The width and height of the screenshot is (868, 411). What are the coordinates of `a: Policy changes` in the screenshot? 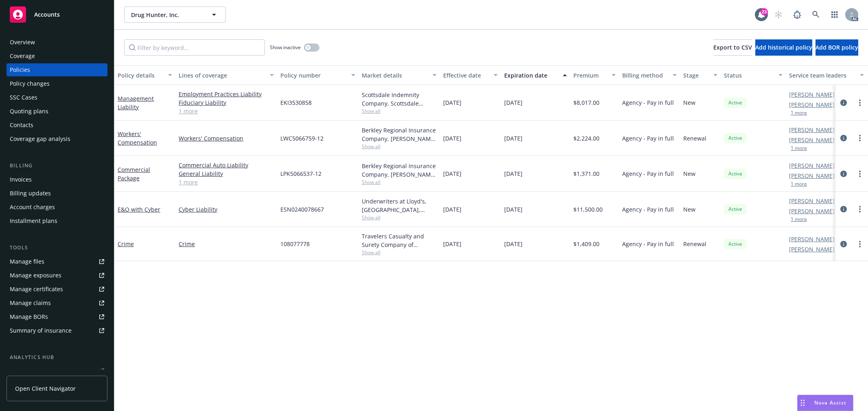 It's located at (57, 84).